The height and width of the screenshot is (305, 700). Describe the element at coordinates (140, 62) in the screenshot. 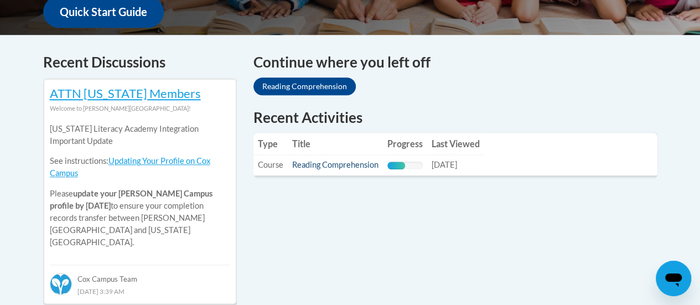

I see `h4: Recent Discussions` at that location.